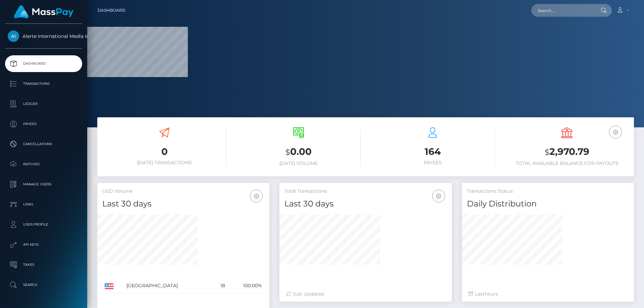 The height and width of the screenshot is (308, 644). Describe the element at coordinates (43, 12) in the screenshot. I see `img: MassPay Logo` at that location.